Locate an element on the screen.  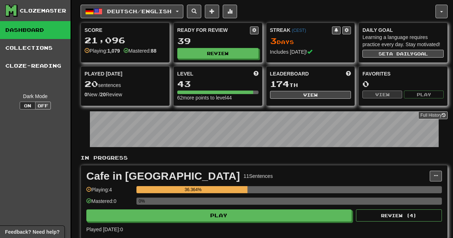
button: Seta dailygoal is located at coordinates (403, 54).